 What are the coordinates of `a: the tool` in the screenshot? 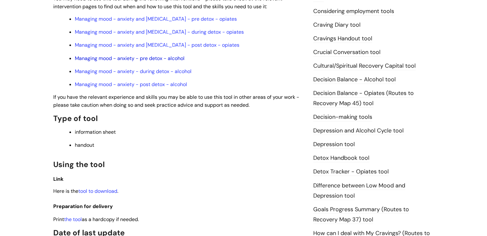 It's located at (73, 219).